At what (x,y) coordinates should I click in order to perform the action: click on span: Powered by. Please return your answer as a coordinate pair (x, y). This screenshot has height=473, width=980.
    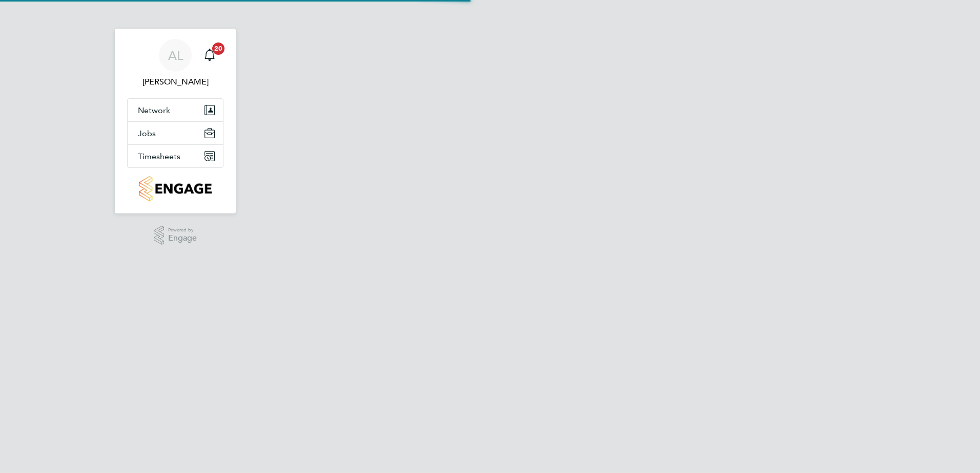
    Looking at the image, I should click on (182, 230).